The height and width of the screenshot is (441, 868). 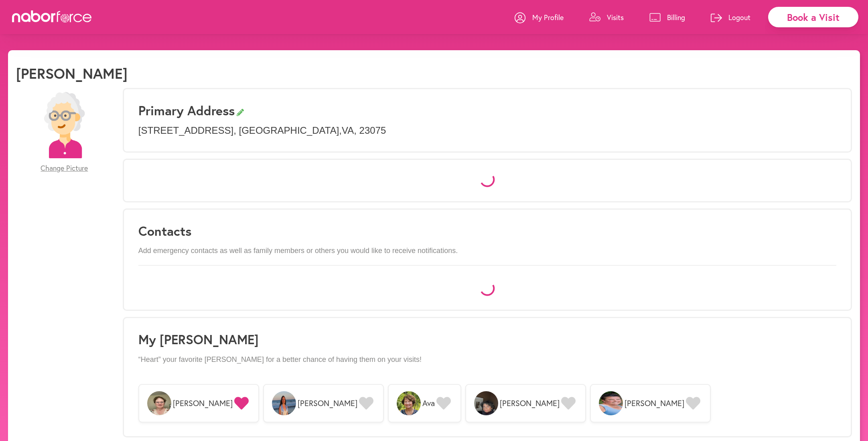 I want to click on p: My Profile, so click(x=548, y=17).